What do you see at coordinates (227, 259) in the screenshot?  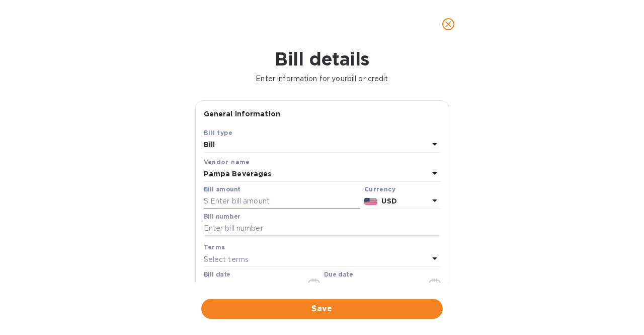 I see `p: Select terms` at bounding box center [227, 259].